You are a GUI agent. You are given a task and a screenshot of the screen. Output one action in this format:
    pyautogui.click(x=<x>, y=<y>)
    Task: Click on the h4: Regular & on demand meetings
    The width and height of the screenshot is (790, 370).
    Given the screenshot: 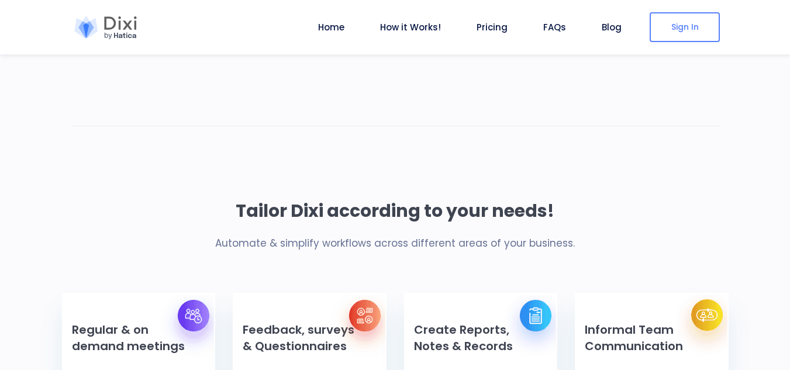 What is the action you would take?
    pyautogui.click(x=139, y=338)
    